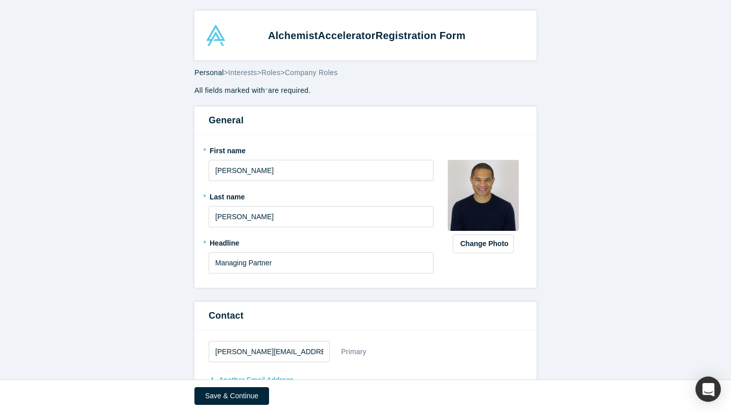 The image size is (731, 412). Describe the element at coordinates (354, 352) in the screenshot. I see `div: Primary` at that location.